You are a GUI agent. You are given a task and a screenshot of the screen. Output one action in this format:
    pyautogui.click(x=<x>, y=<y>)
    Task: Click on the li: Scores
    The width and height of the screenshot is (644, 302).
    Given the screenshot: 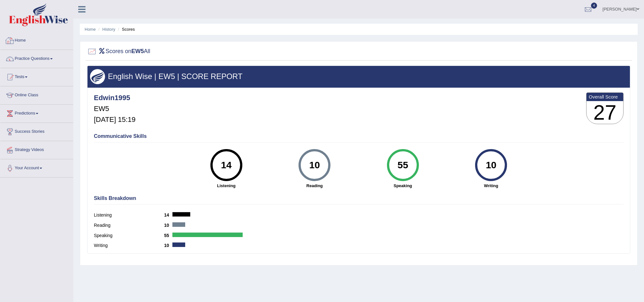 What is the action you would take?
    pyautogui.click(x=126, y=29)
    